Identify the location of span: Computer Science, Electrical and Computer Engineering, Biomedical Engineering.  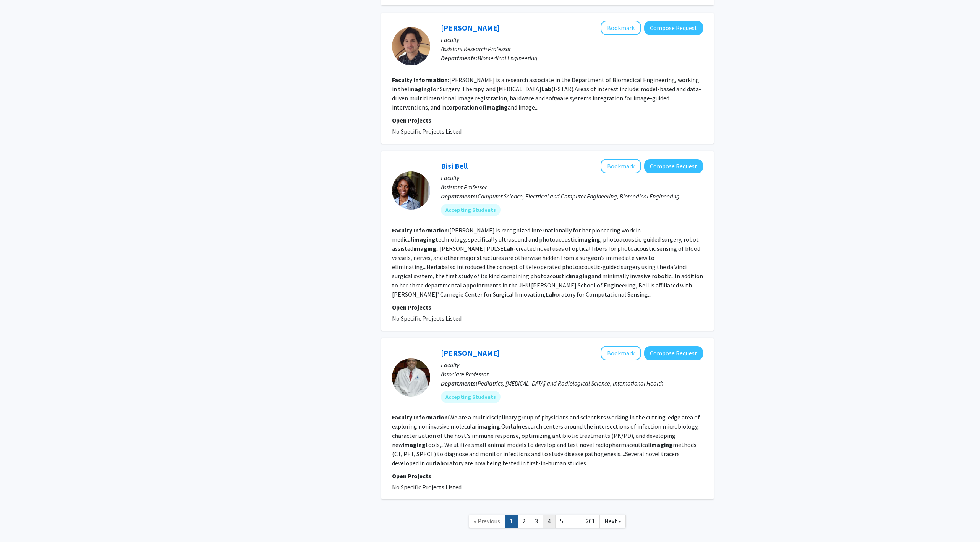
(579, 196).